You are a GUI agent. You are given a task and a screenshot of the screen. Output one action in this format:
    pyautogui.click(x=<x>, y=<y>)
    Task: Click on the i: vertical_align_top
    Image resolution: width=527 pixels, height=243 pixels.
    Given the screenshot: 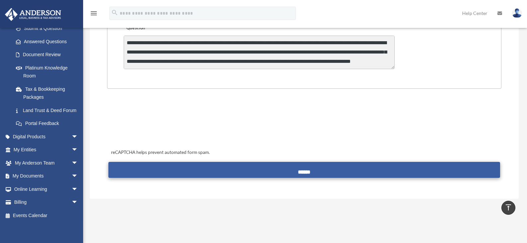 What is the action you would take?
    pyautogui.click(x=509, y=208)
    